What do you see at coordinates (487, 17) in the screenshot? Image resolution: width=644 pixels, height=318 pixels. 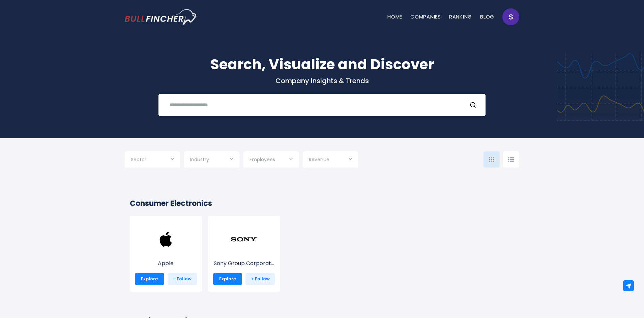 I see `a: Blog` at bounding box center [487, 17].